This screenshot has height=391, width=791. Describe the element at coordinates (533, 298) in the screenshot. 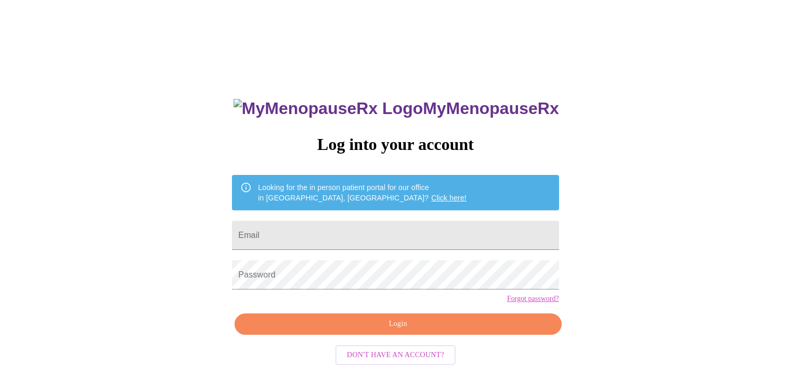

I see `a: Forgot password?` at that location.